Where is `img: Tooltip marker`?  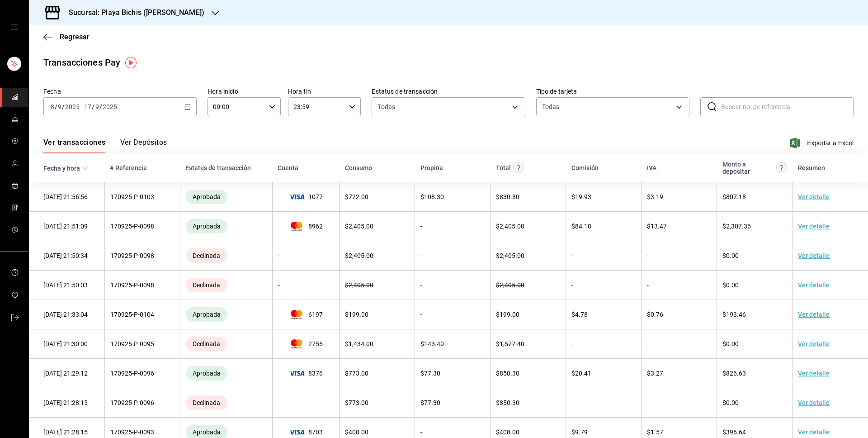 img: Tooltip marker is located at coordinates (131, 63).